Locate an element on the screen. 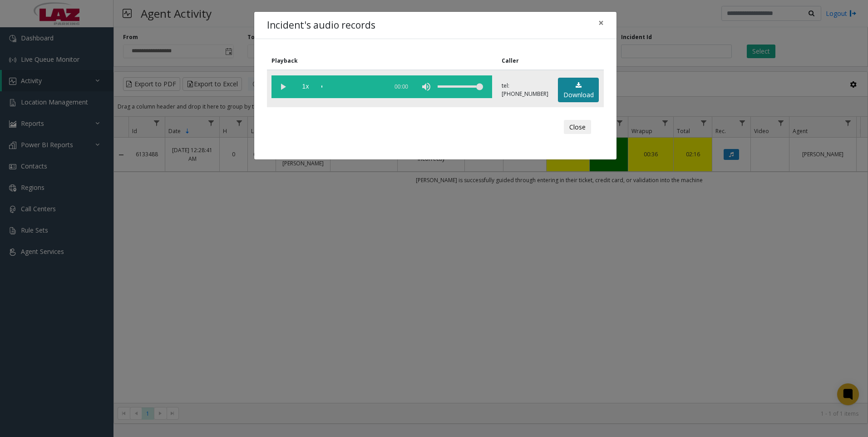 The image size is (868, 437). div: scrub bar is located at coordinates (353, 87).